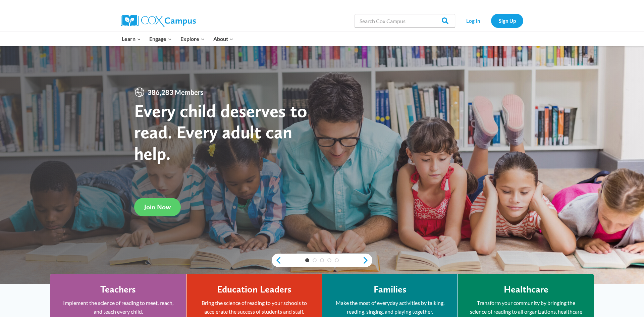  What do you see at coordinates (254, 307) in the screenshot?
I see `p: Bring the science of reading to your schools to accelerate the success of students and staff.` at bounding box center [254, 307].